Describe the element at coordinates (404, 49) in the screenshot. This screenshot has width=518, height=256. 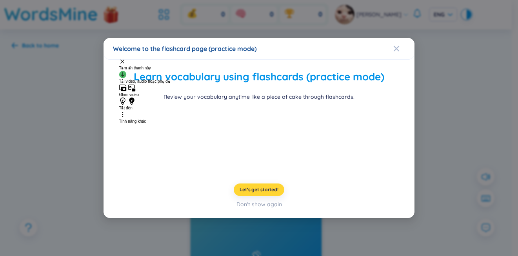
I see `button: Close` at that location.